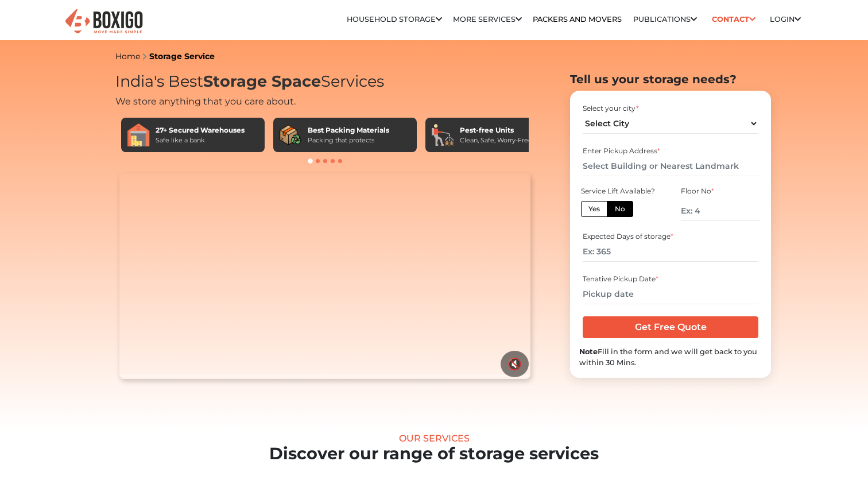 This screenshot has height=492, width=868. I want to click on div: 27+ Secured Warehouses, so click(200, 130).